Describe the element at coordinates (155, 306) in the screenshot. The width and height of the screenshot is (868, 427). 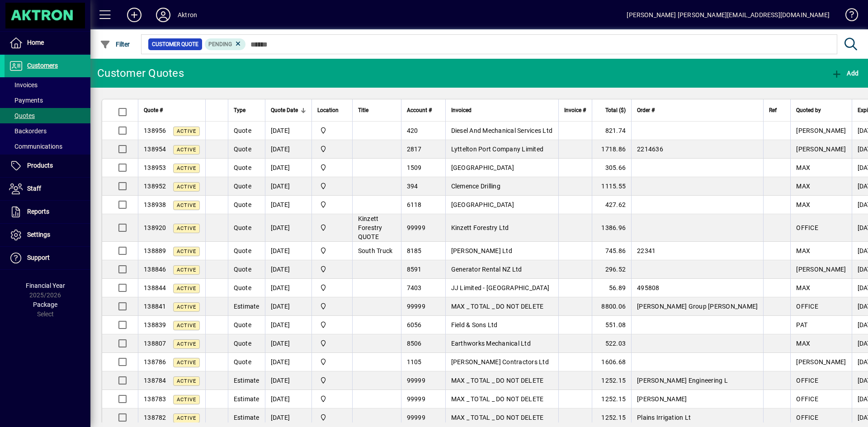
I see `span: 138841` at that location.